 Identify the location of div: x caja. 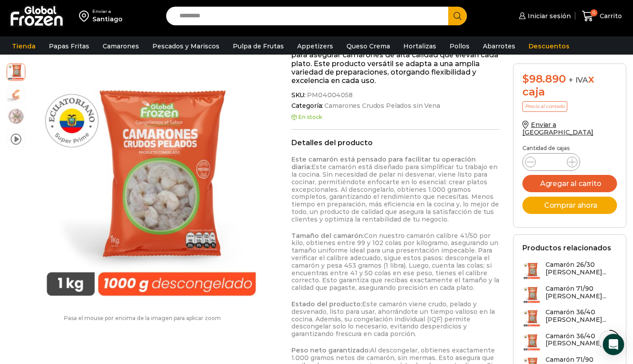
(569, 86).